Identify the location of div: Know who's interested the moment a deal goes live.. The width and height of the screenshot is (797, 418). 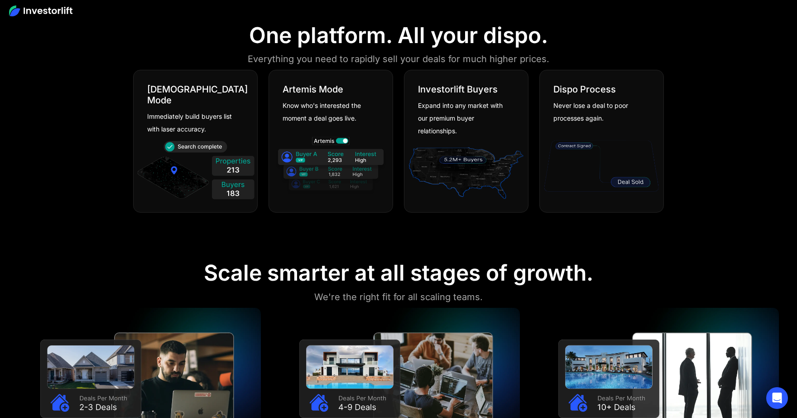
(327, 112).